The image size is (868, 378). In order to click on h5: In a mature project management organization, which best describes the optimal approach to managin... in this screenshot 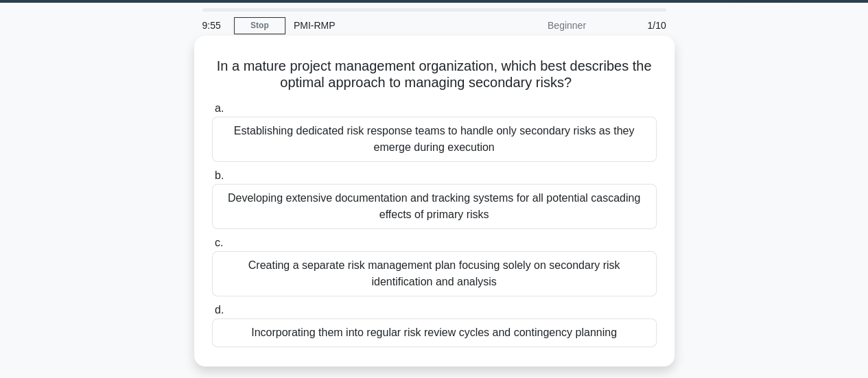, I will do `click(434, 75)`.